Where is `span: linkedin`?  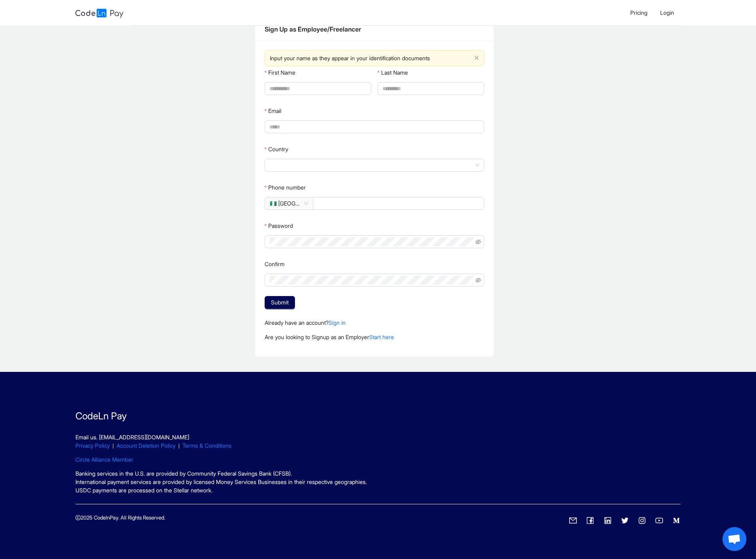 span: linkedin is located at coordinates (608, 520).